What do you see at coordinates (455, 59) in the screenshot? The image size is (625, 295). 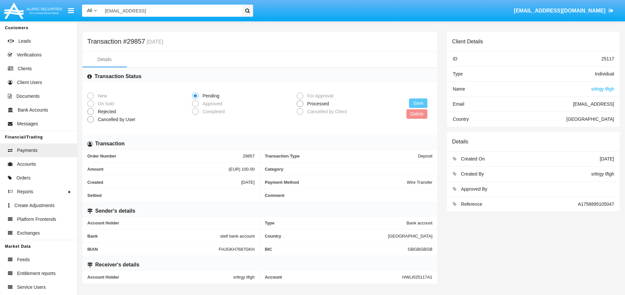 I see `span: ID` at bounding box center [455, 59].